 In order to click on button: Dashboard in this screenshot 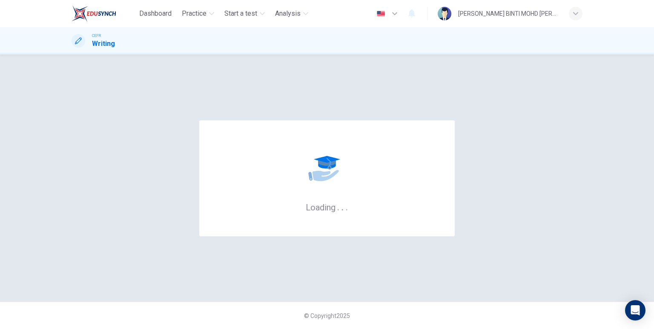, I will do `click(155, 14)`.